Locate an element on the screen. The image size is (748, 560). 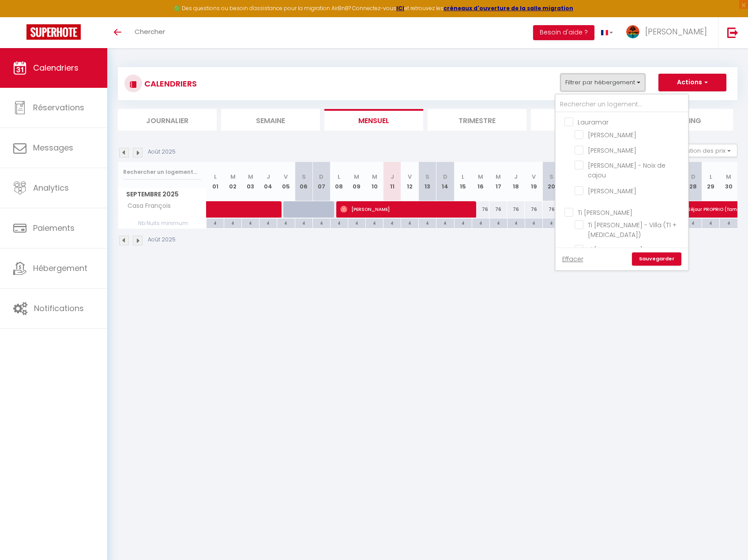
th: 29 is located at coordinates (711, 182).